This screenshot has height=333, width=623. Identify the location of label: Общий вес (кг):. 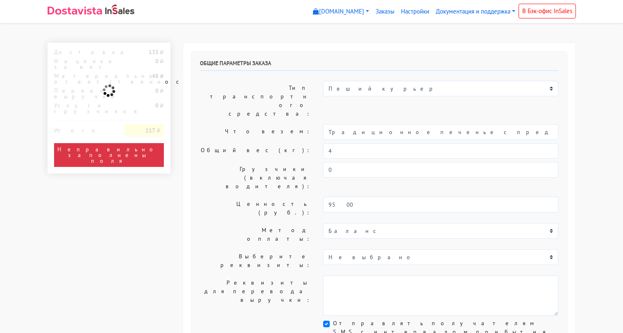
(256, 151).